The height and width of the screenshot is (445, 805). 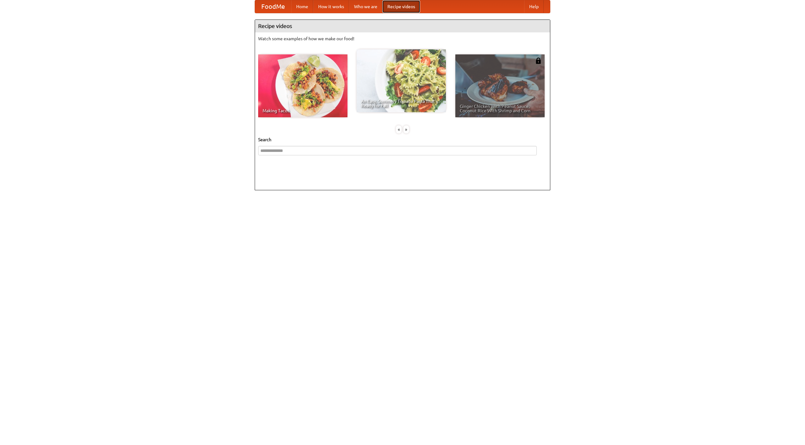 I want to click on span: An Easy, Summery Tomato Pasta That's Ready for Fall, so click(x=401, y=103).